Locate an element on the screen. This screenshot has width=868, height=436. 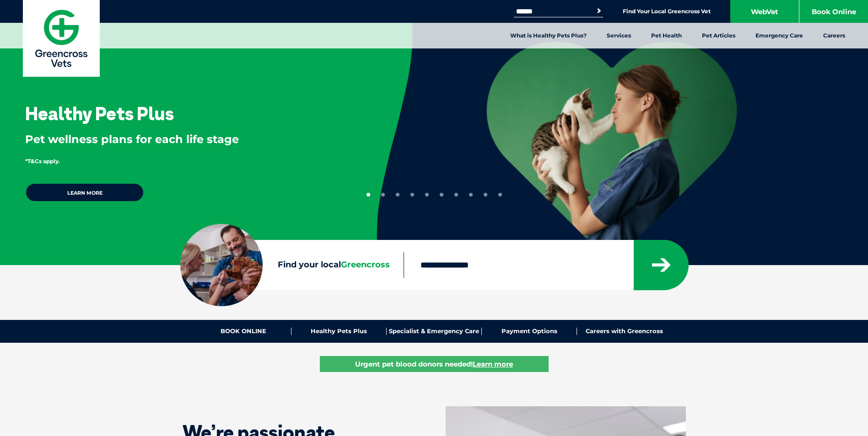
a: Healthy Pets Plus is located at coordinates (339, 331).